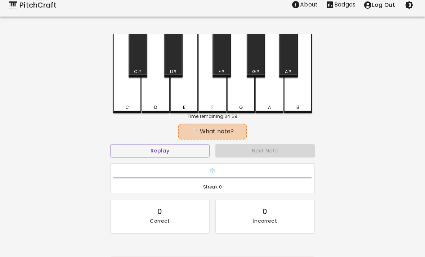 The height and width of the screenshot is (257, 425). Describe the element at coordinates (160, 221) in the screenshot. I see `p: Correct` at that location.